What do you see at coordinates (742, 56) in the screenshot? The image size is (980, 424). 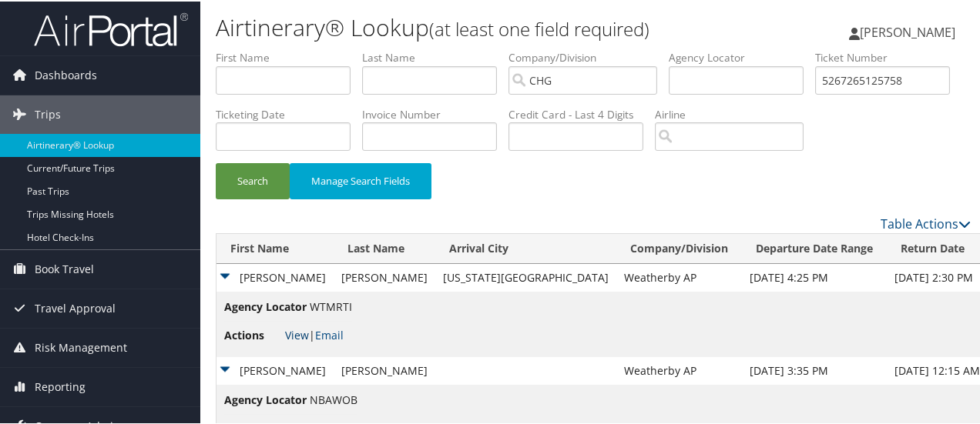 I see `label: Agency Locator` at bounding box center [742, 56].